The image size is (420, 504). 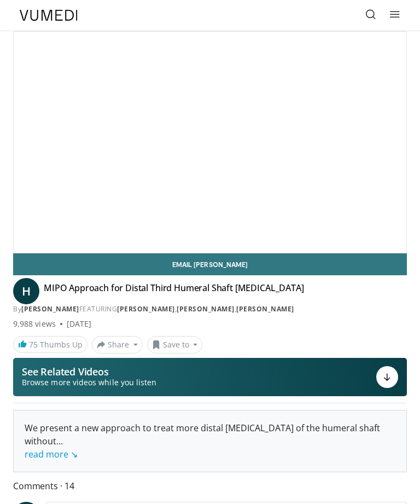 I want to click on button: See Related Videos Browse more videos while you listen, so click(x=210, y=377).